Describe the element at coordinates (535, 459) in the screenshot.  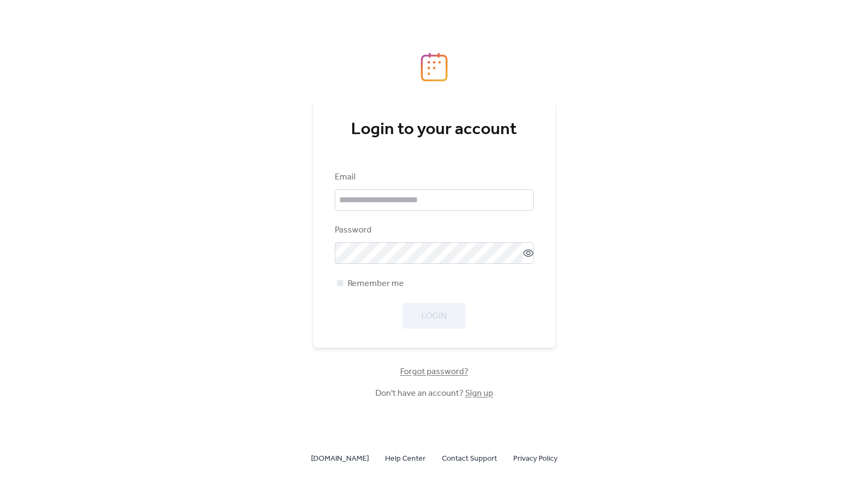
I see `span: Privacy Policy` at that location.